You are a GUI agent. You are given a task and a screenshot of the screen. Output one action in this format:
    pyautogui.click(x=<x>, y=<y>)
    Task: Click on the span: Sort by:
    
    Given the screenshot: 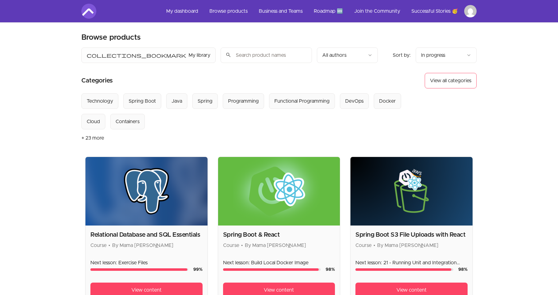 What is the action you would take?
    pyautogui.click(x=402, y=55)
    